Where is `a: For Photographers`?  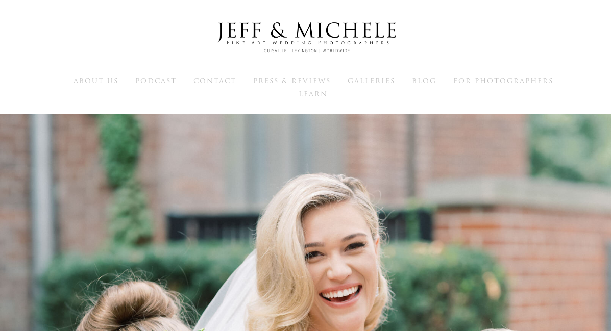 a: For Photographers is located at coordinates (503, 81).